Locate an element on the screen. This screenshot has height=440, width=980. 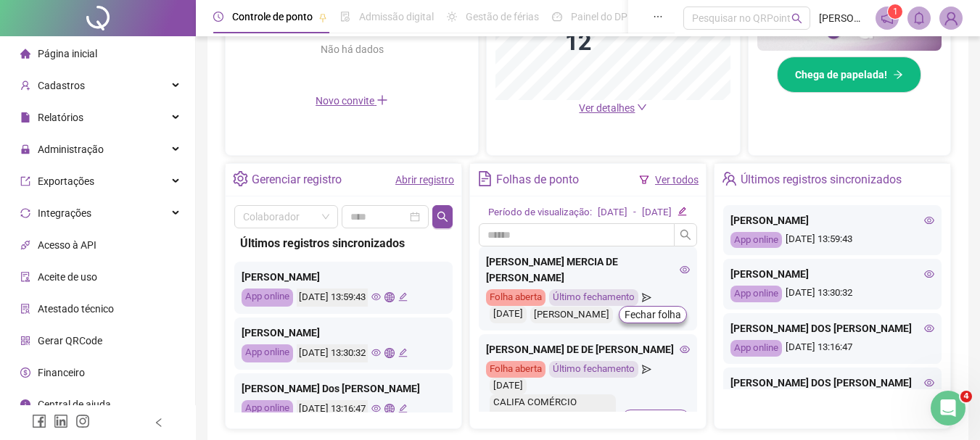
span: Novo convite is located at coordinates (351, 100).